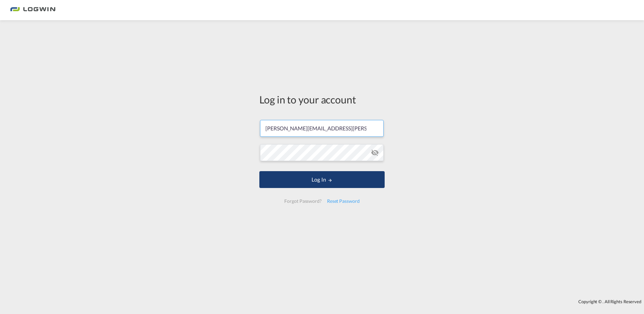 The height and width of the screenshot is (314, 644). I want to click on input: Enter email/phone number, so click(322, 128).